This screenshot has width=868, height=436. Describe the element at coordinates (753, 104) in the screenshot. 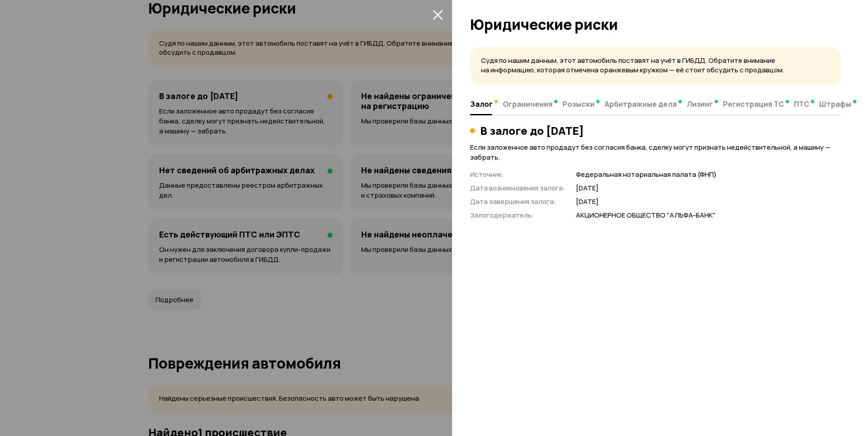

I see `span: Регистрация ТС` at that location.